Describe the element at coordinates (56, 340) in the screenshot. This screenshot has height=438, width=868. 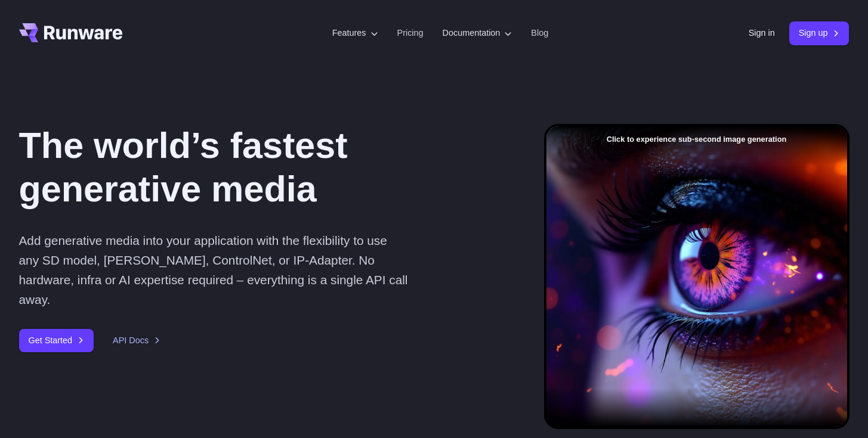
I see `a: Get Started` at that location.